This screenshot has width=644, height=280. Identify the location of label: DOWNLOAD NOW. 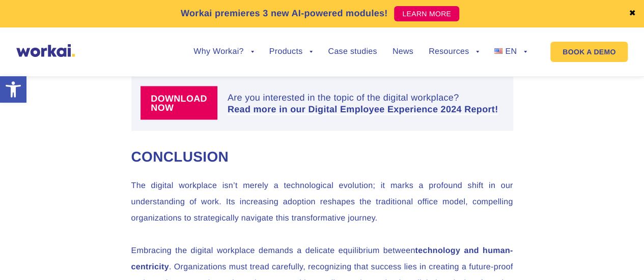
(179, 103).